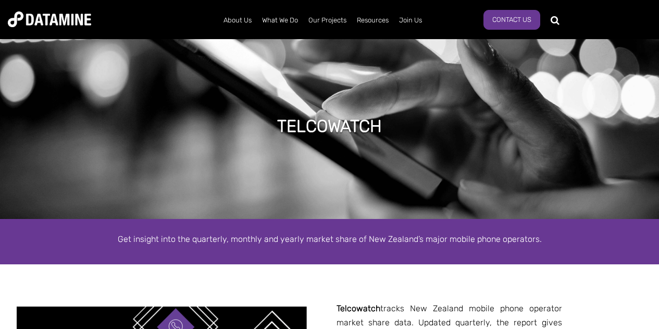 This screenshot has height=329, width=659. What do you see at coordinates (280, 20) in the screenshot?
I see `a: What We Do` at bounding box center [280, 20].